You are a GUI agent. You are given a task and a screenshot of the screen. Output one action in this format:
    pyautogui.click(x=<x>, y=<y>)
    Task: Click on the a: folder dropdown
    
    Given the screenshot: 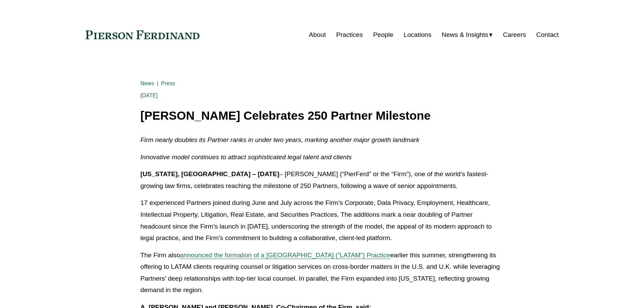 What is the action you would take?
    pyautogui.click(x=467, y=35)
    